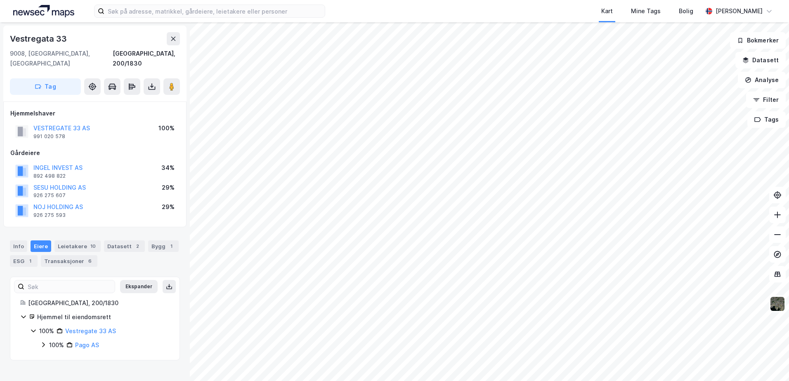 The width and height of the screenshot is (789, 381). I want to click on div: Eiere, so click(41, 246).